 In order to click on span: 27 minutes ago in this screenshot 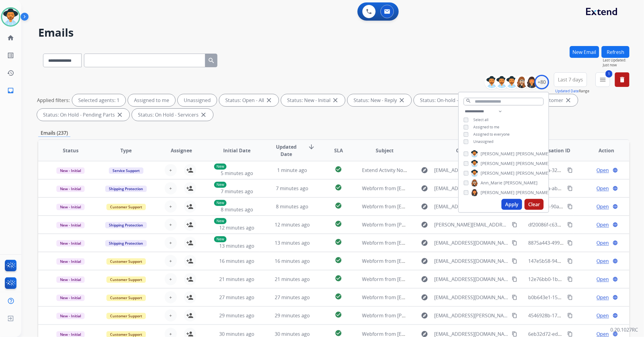, I will do `click(292, 298)`.